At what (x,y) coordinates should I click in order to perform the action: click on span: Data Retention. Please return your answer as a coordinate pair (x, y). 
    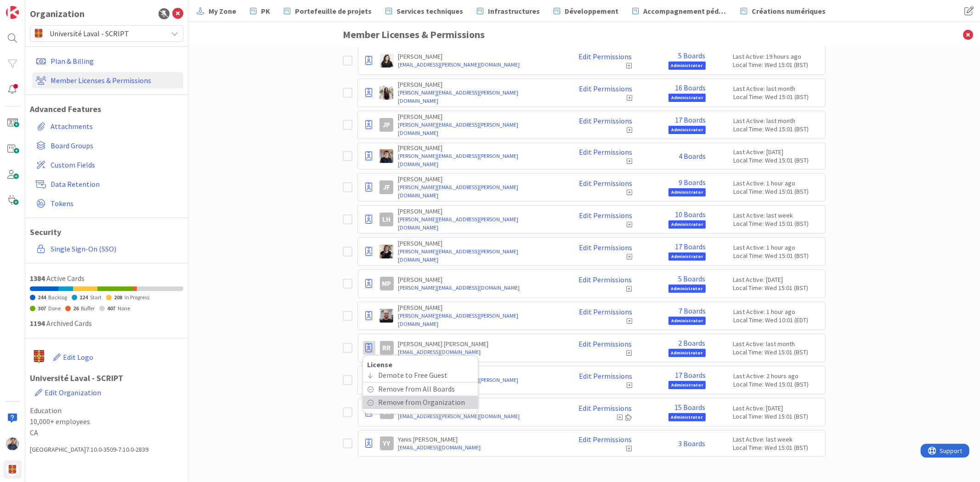
    Looking at the image, I should click on (115, 184).